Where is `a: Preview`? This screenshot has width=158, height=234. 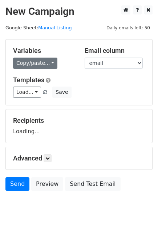
a: Preview is located at coordinates (47, 184).